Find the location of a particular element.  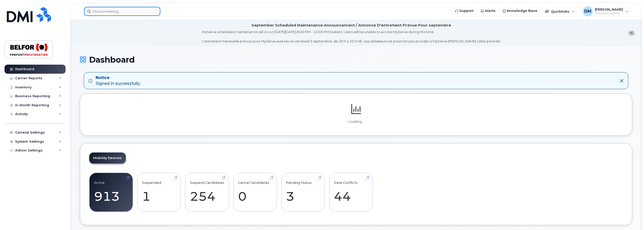

button: close notification is located at coordinates (632, 33).